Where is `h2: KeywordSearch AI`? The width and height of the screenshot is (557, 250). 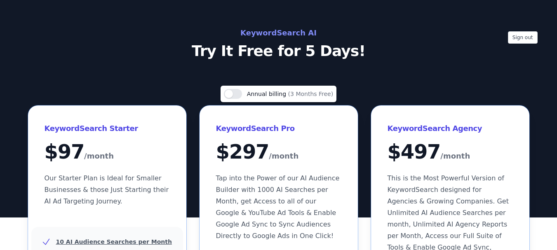 h2: KeywordSearch AI is located at coordinates (279, 33).